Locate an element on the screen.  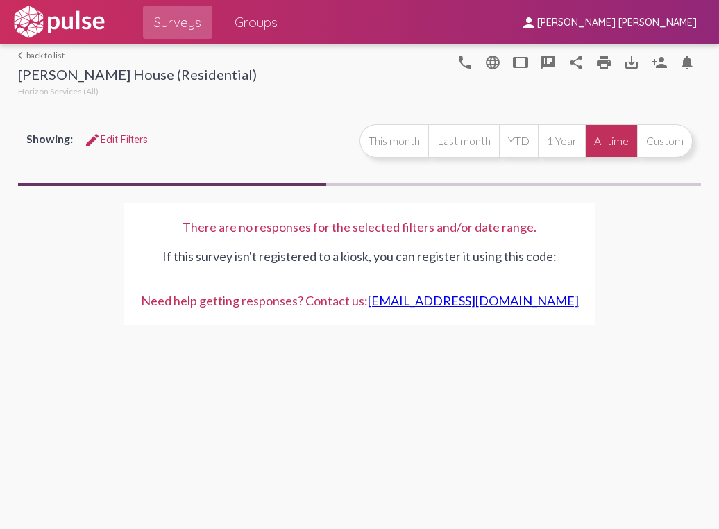
mat-icon: print is located at coordinates (604, 62).